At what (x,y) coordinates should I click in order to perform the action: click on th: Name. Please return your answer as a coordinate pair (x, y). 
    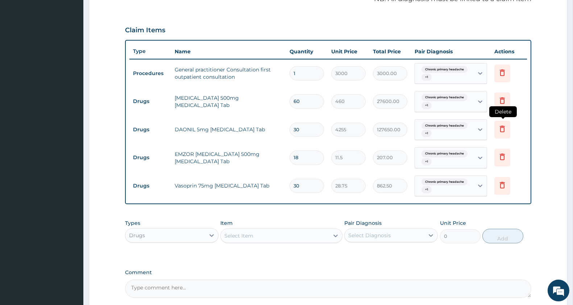
    Looking at the image, I should click on (228, 51).